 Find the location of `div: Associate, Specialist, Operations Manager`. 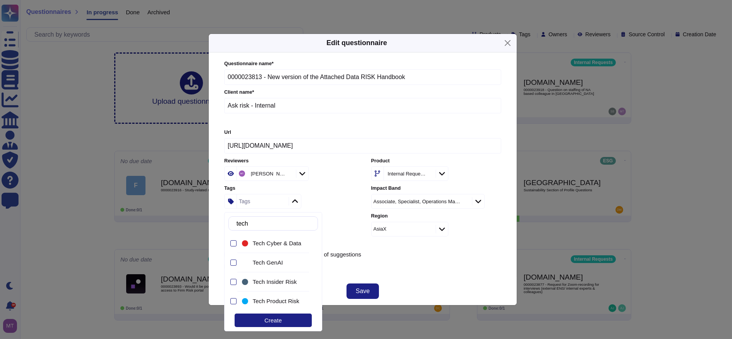

div: Associate, Specialist, Operations Manager is located at coordinates (418, 201).